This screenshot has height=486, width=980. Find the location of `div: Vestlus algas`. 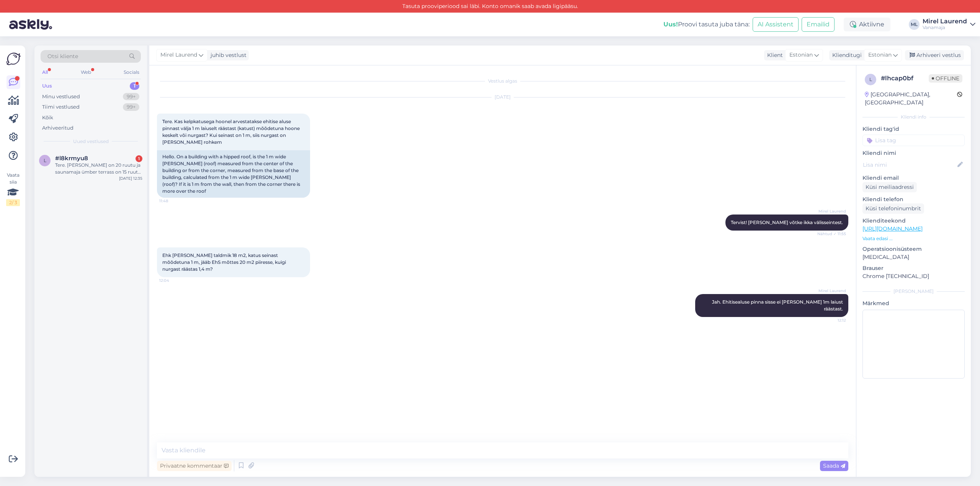

div: Vestlus algas is located at coordinates (503, 81).